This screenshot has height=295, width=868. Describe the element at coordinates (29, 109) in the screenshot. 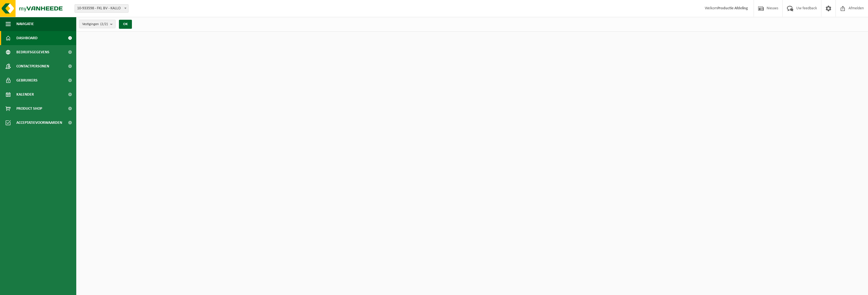

I see `span: Product Shop` at that location.